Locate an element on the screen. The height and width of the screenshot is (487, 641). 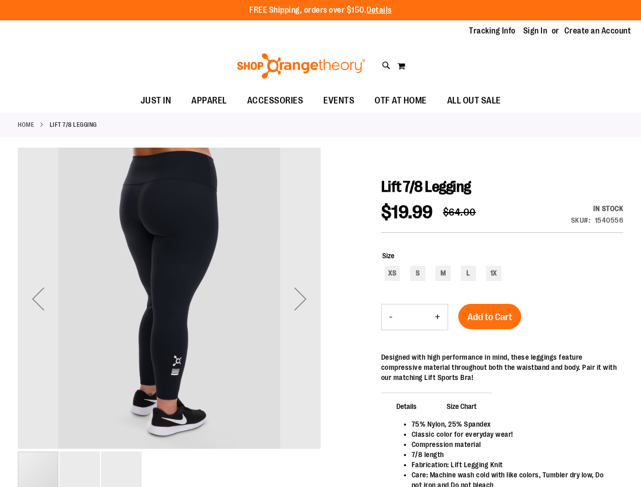
div: 2024 October Lift 7/8 Legging is located at coordinates (169, 299).